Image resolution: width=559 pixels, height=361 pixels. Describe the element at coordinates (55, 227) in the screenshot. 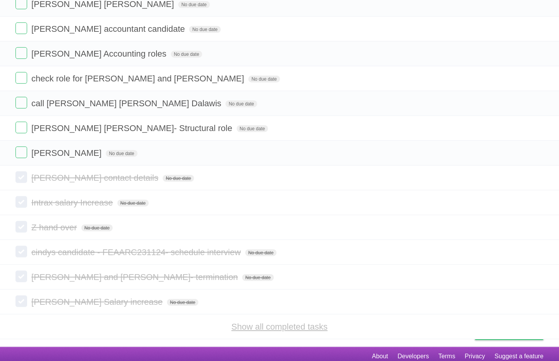

I see `span: Z hand over` at that location.